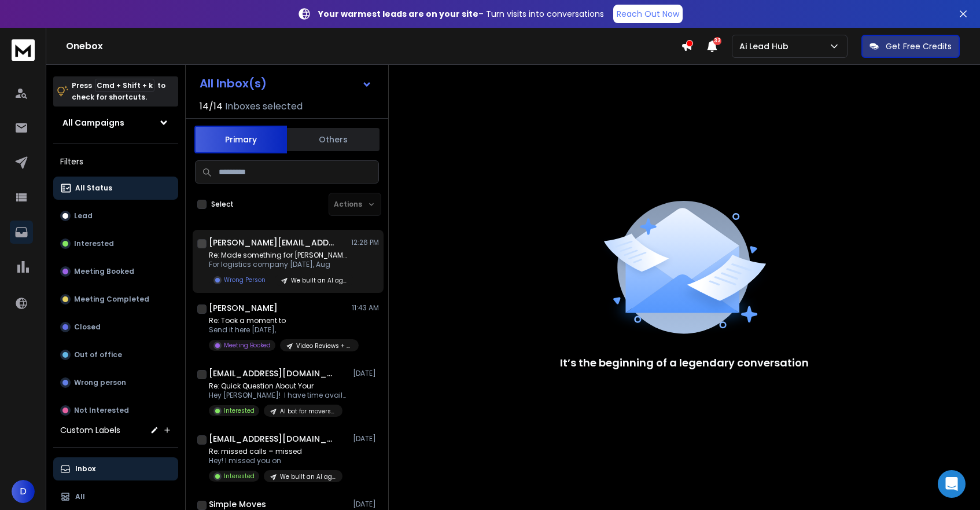 This screenshot has width=980, height=510. Describe the element at coordinates (97, 354) in the screenshot. I see `p: Out of office` at that location.